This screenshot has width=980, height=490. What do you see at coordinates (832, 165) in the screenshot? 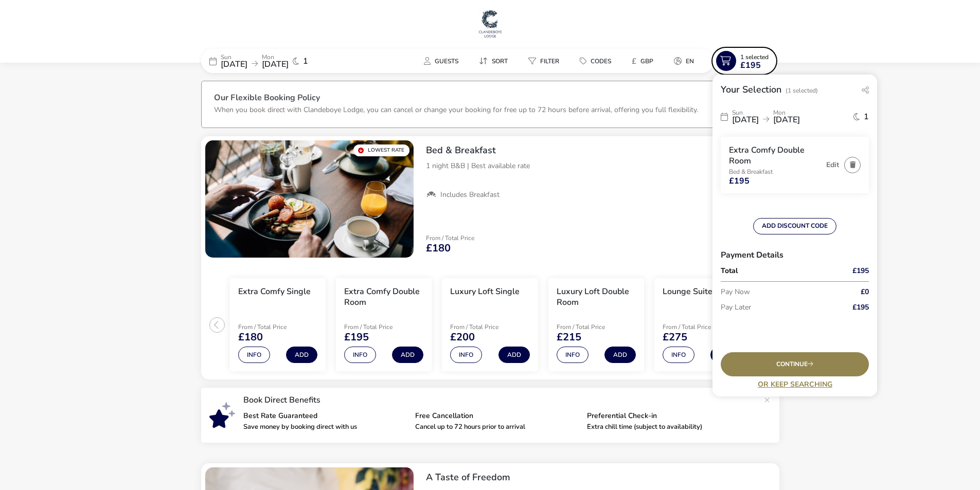
I see `button: Edit` at bounding box center [832, 165].